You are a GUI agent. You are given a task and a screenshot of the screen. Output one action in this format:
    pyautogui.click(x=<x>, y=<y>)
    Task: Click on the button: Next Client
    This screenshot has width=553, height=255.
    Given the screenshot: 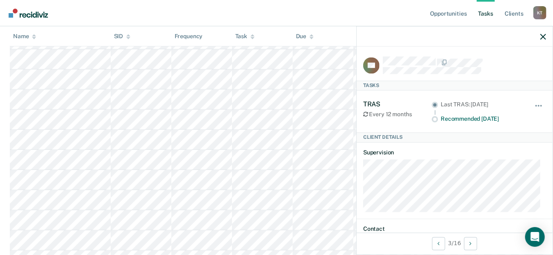 What is the action you would take?
    pyautogui.click(x=471, y=243)
    